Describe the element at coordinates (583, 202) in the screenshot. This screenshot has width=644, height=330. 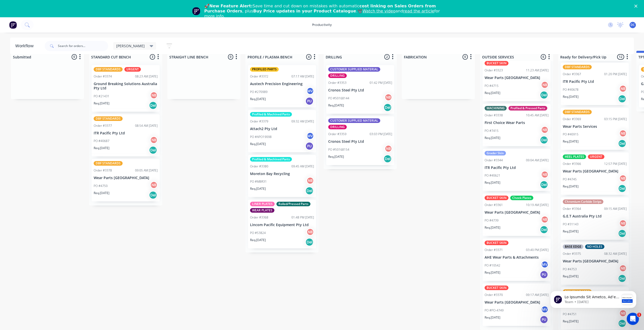
I see `div: Chromium Carbide Strips` at that location.